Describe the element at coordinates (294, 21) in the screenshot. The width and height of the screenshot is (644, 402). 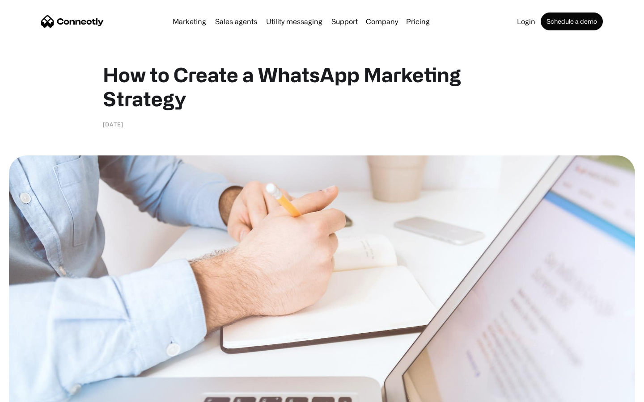
I see `a: Utility messaging` at that location.